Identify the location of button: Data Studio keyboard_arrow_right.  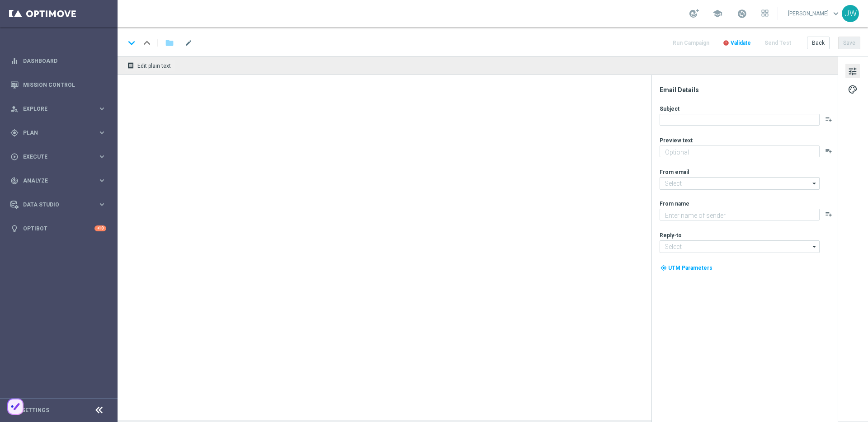
(59, 205).